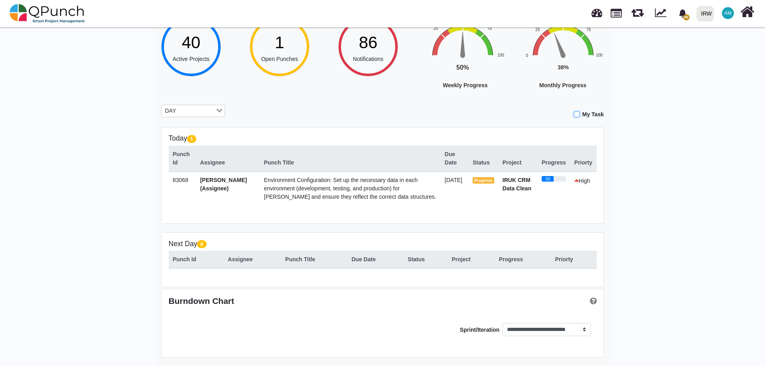  Describe the element at coordinates (191, 42) in the screenshot. I see `span: 40` at that location.